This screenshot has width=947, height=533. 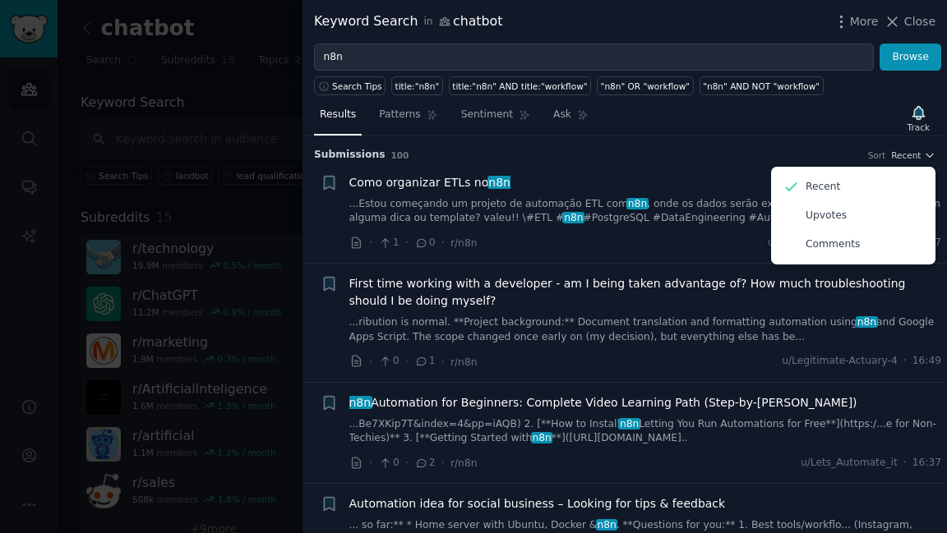 What do you see at coordinates (645, 431) in the screenshot?
I see `a: ...Be7XKip7T&index=4&pp=iAQB) 2. [**How to Installn8nLetting You Run Automations for Free**](http...` at bounding box center [645, 431].